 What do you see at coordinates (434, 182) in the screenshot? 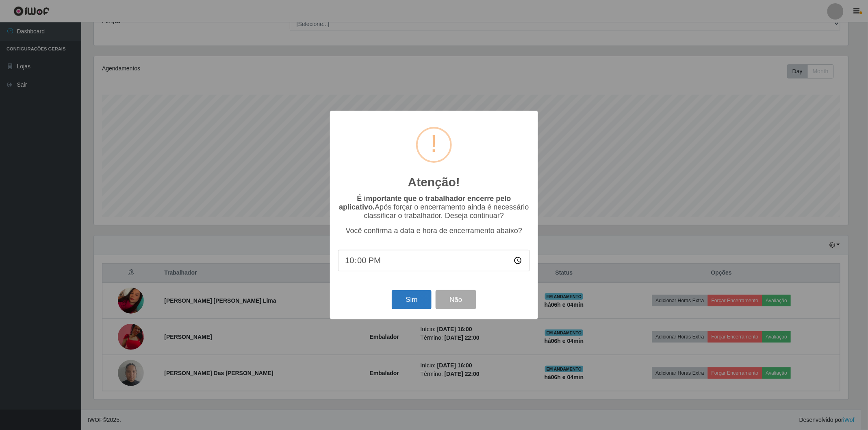
I see `h2: Atenção!` at bounding box center [434, 182].